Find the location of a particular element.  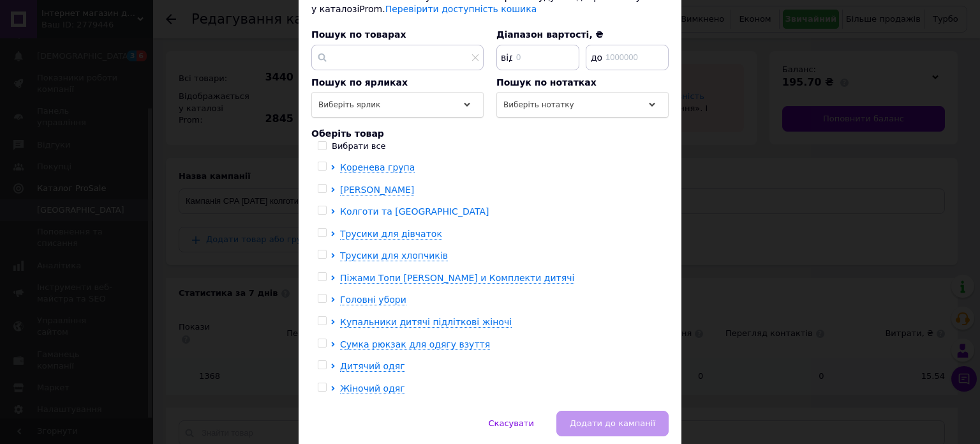

button: Скасувати is located at coordinates (511, 423).